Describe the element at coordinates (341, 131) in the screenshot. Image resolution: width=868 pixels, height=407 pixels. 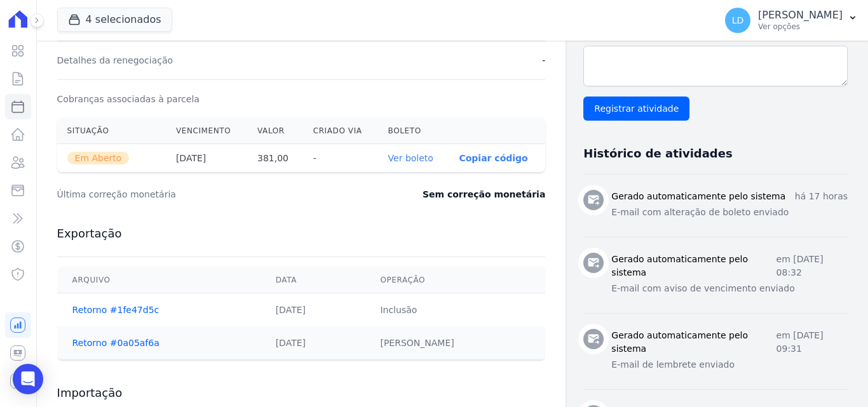
I see `th: Criado via` at that location.